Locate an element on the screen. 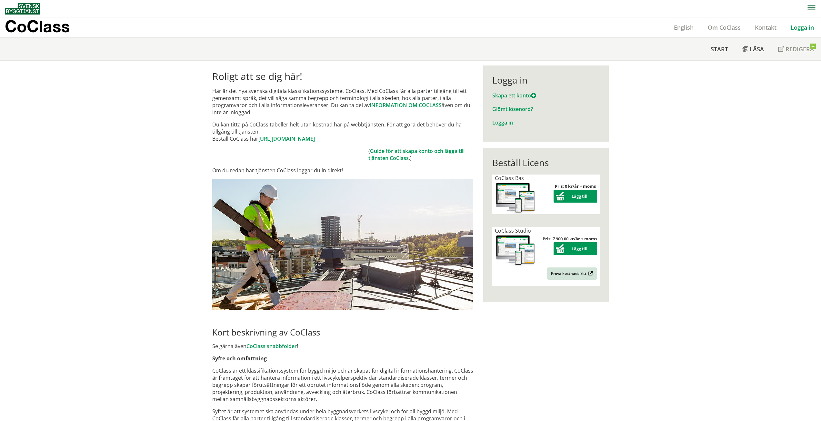 Image resolution: width=821 pixels, height=421 pixels. p: CoClass is located at coordinates (37, 26).